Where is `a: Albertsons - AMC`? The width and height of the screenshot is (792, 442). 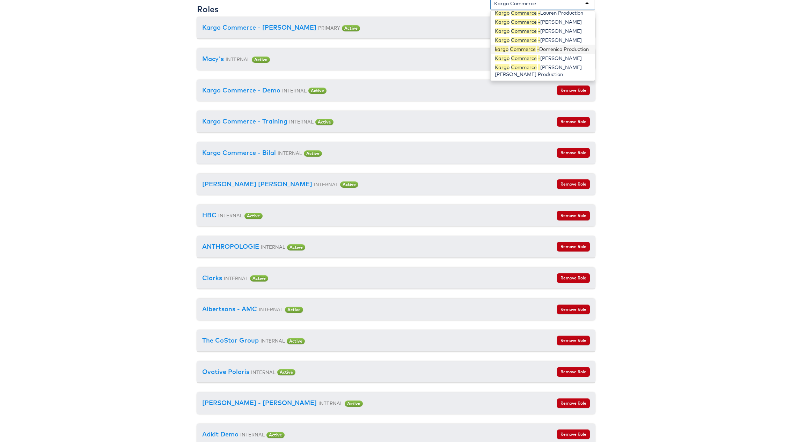
a: Albertsons - AMC is located at coordinates (229, 309).